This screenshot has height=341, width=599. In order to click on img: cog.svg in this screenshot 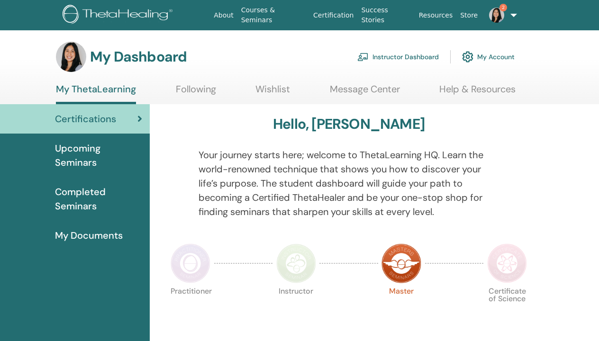, I will do `click(468, 57)`.